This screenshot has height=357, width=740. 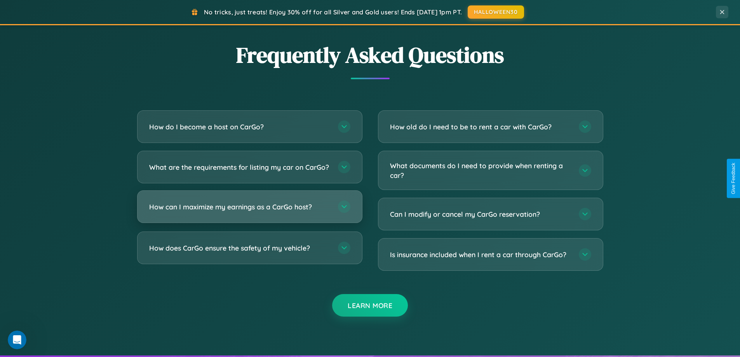 I want to click on button: HALLOWEEN30, so click(x=495, y=12).